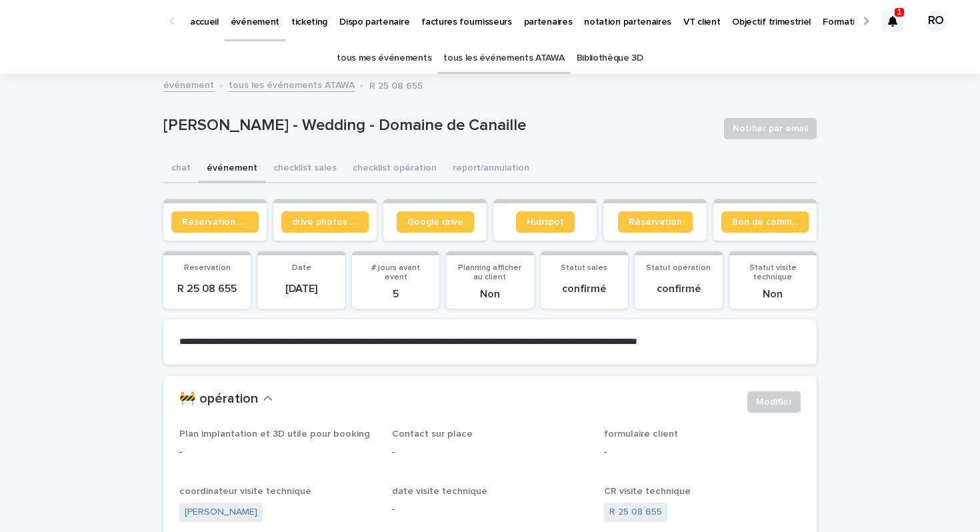 This screenshot has width=980, height=532. I want to click on span: Réservation, so click(656, 222).